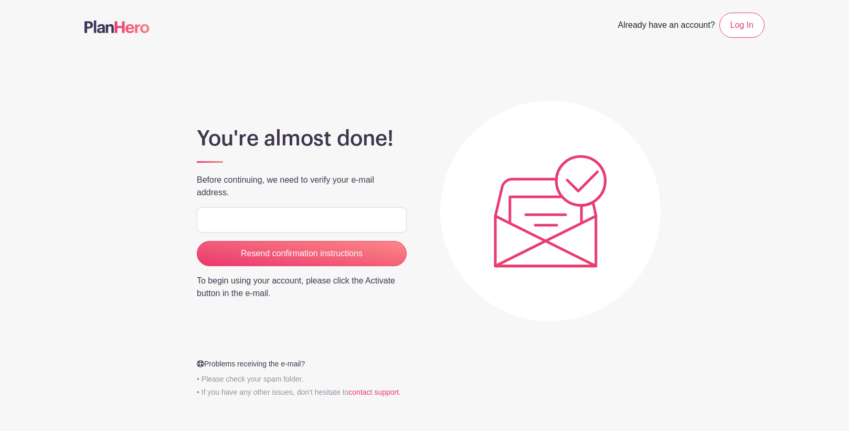 Image resolution: width=849 pixels, height=431 pixels. Describe the element at coordinates (200, 363) in the screenshot. I see `img: Help` at that location.